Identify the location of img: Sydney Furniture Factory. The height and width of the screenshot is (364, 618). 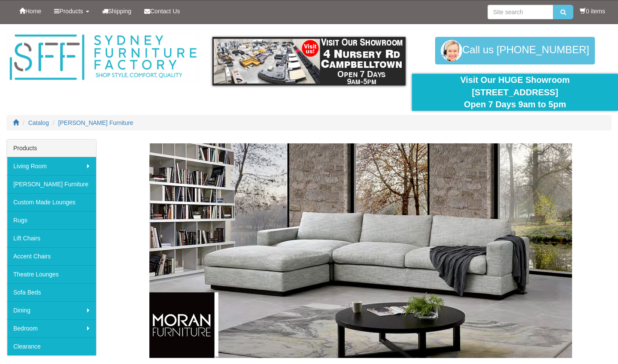
(103, 57).